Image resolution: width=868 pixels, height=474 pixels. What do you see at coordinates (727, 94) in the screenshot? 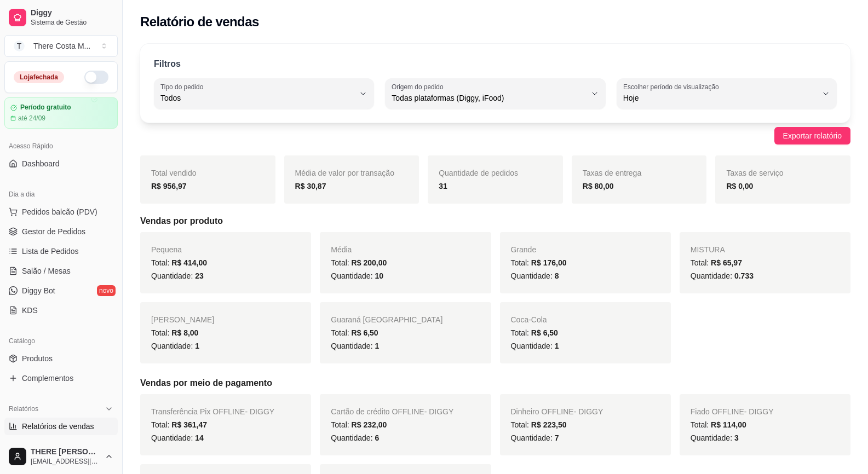
I see `button: Escolher período de visualizaçãoHoje` at bounding box center [727, 94].